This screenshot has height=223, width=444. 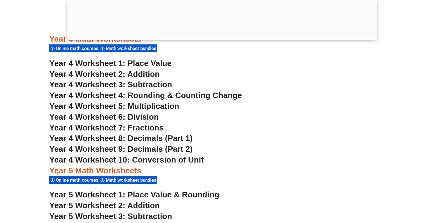 What do you see at coordinates (106, 128) in the screenshot?
I see `a: Year 4 Worksheet 7: Fractions` at bounding box center [106, 128].